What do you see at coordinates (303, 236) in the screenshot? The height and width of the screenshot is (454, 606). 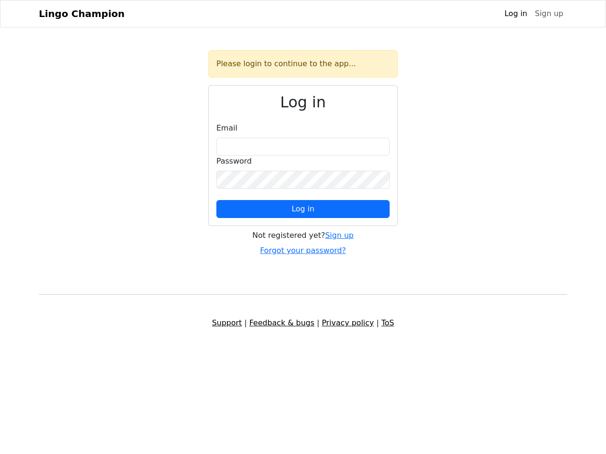 I see `div: Not registered yet?` at bounding box center [303, 236].